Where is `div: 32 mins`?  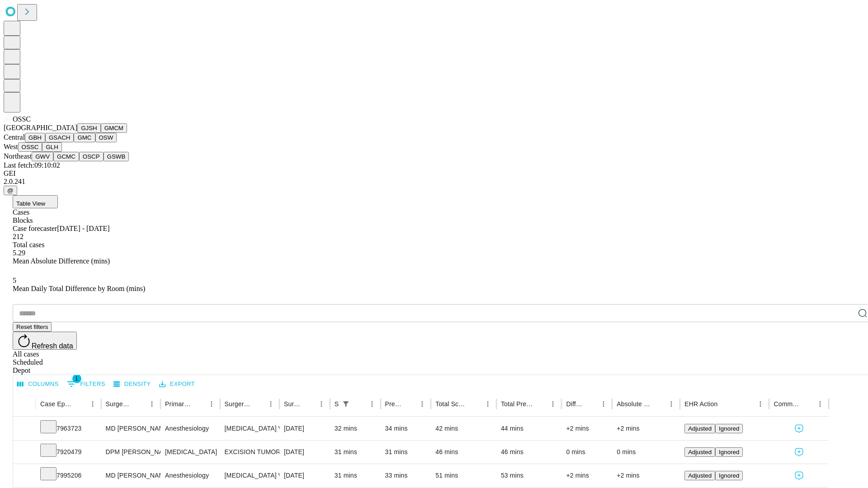
div: 32 mins is located at coordinates (355, 428).